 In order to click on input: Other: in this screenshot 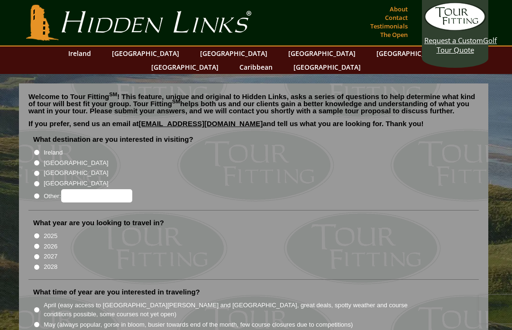, I will do `click(97, 196)`.